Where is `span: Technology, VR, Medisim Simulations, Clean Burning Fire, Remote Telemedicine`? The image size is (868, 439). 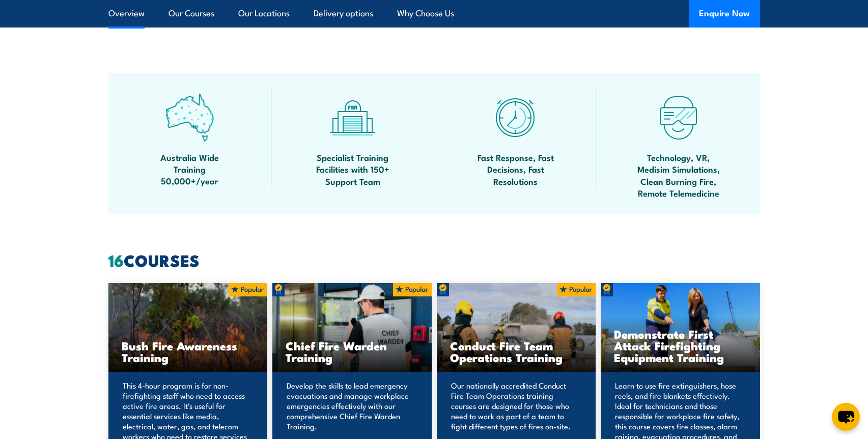
span: Technology, VR, Medisim Simulations, Clean Burning Fire, Remote Telemedicine is located at coordinates (679, 175).